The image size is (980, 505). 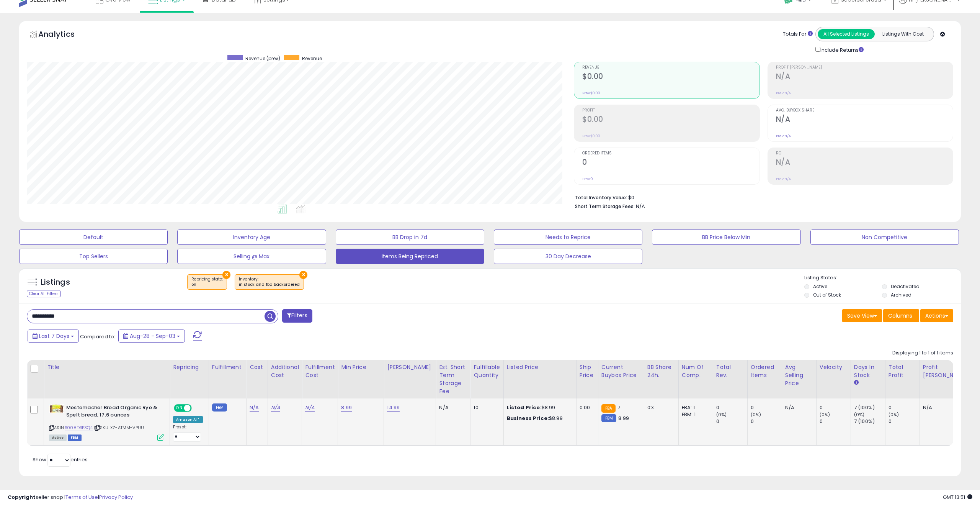 What do you see at coordinates (410, 256) in the screenshot?
I see `button: Items Being Repriced` at bounding box center [410, 256].